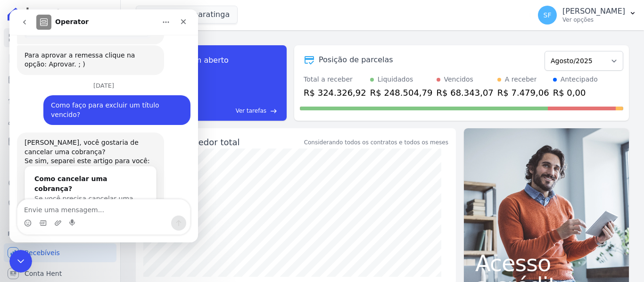  I want to click on a: Ver tarefas east, so click(235, 111).